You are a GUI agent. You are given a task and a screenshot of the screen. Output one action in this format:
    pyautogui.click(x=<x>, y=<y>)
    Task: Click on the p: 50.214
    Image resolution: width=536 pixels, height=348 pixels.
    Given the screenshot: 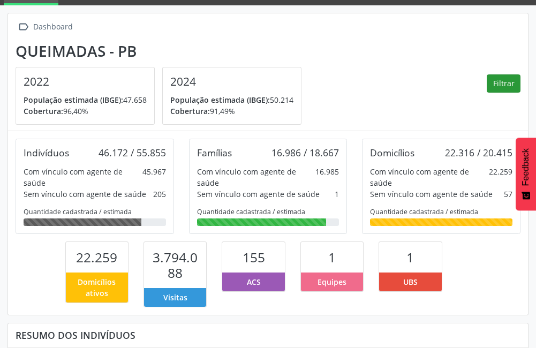 What is the action you would take?
    pyautogui.click(x=232, y=100)
    